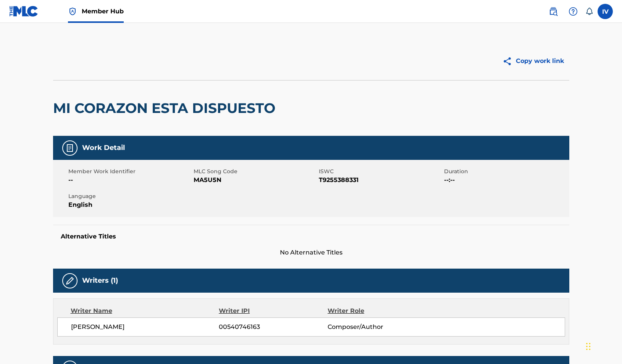  What do you see at coordinates (589, 12) in the screenshot?
I see `div: Notifications` at bounding box center [589, 12].